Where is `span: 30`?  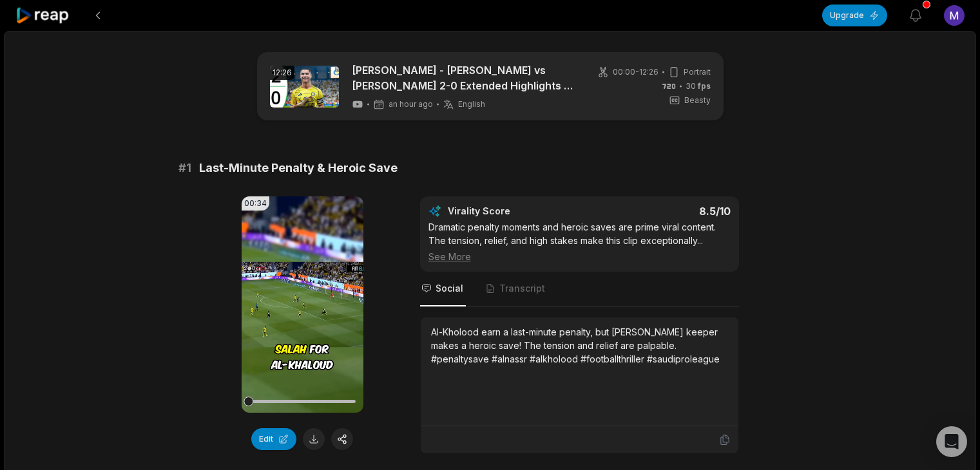 span: 30 is located at coordinates (698, 86).